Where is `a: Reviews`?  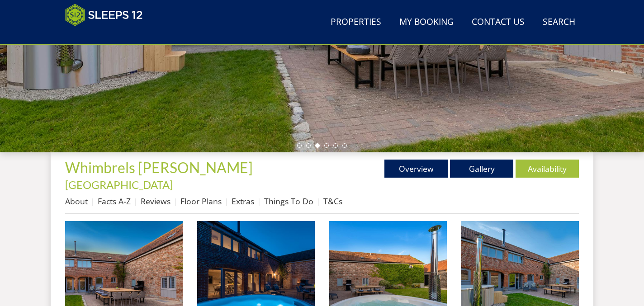
a: Reviews is located at coordinates (156, 202).